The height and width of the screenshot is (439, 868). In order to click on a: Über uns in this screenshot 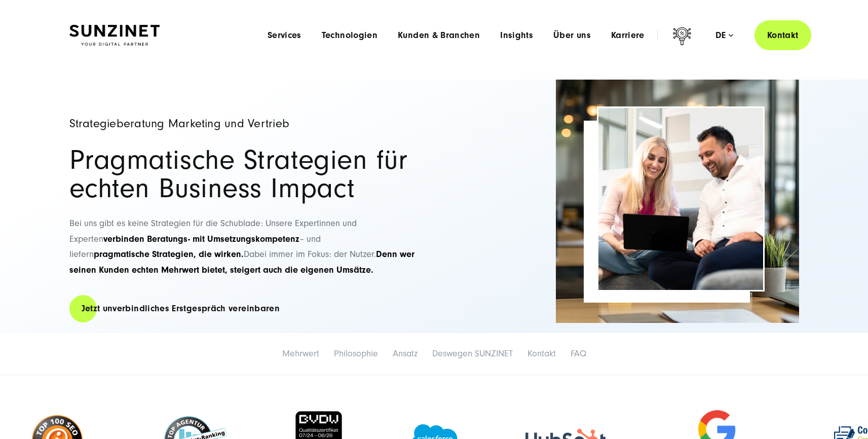, I will do `click(572, 35)`.